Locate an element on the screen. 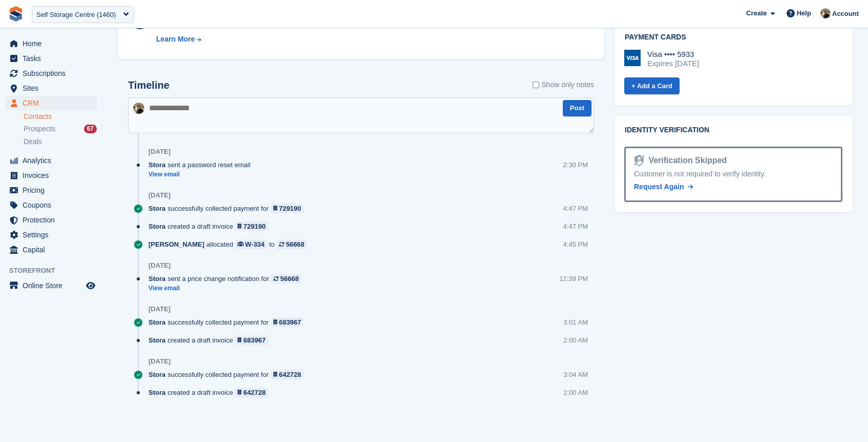  img: stora-icon-8386f47178a22dfd0bd8f6a31ec36ba5ce8667c1dd55bd0f319d3a0aa187defe.svg is located at coordinates (16, 14).